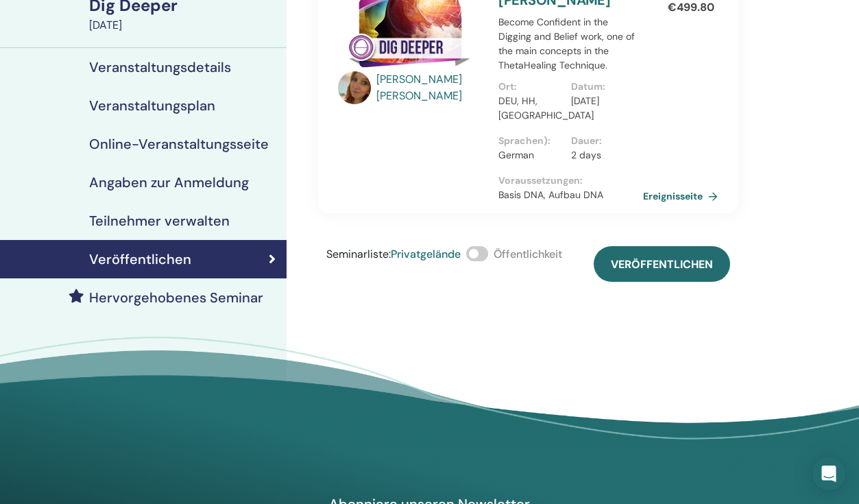 This screenshot has height=504, width=859. What do you see at coordinates (829, 474) in the screenshot?
I see `div: Open Intercom Messenger` at bounding box center [829, 474].